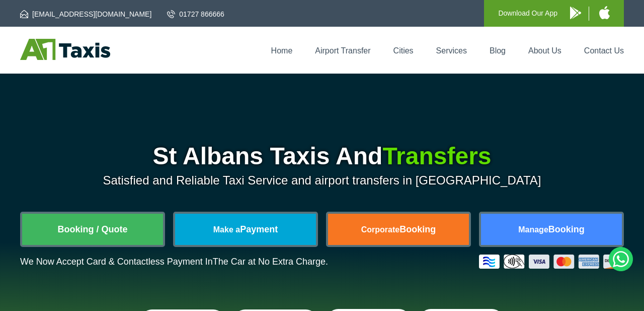 Image resolution: width=644 pixels, height=311 pixels. Describe the element at coordinates (93, 229) in the screenshot. I see `a: Booking / Quote` at that location.